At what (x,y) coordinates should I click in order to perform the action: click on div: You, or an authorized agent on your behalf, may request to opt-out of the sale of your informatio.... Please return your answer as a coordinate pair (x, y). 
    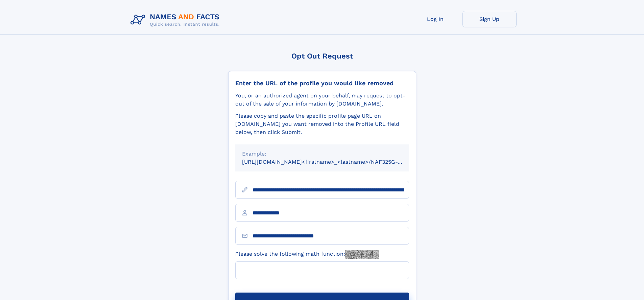
    Looking at the image, I should click on (322, 100).